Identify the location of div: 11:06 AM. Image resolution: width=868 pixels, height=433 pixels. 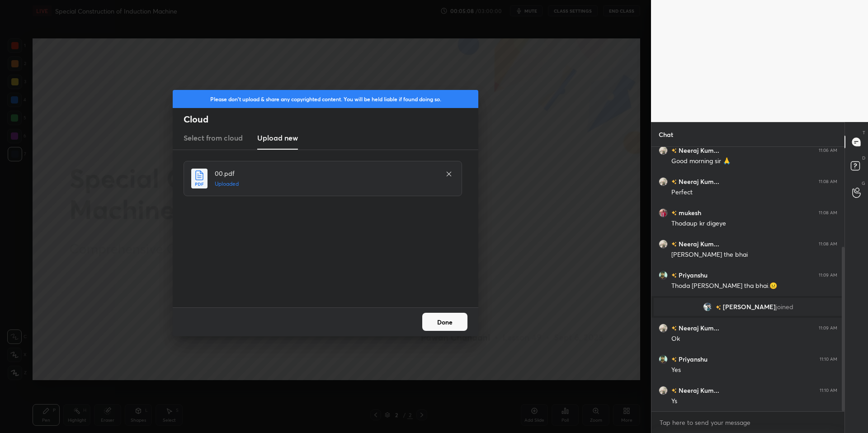
(827, 151).